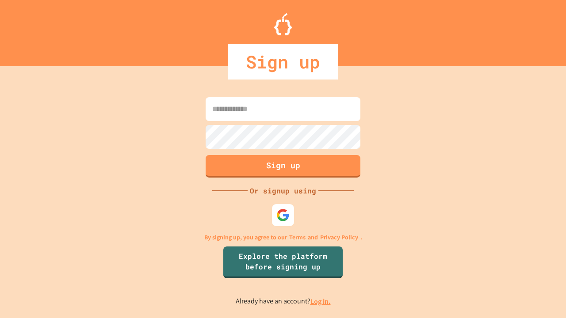 Image resolution: width=566 pixels, height=318 pixels. I want to click on div: Or signup using, so click(283, 191).